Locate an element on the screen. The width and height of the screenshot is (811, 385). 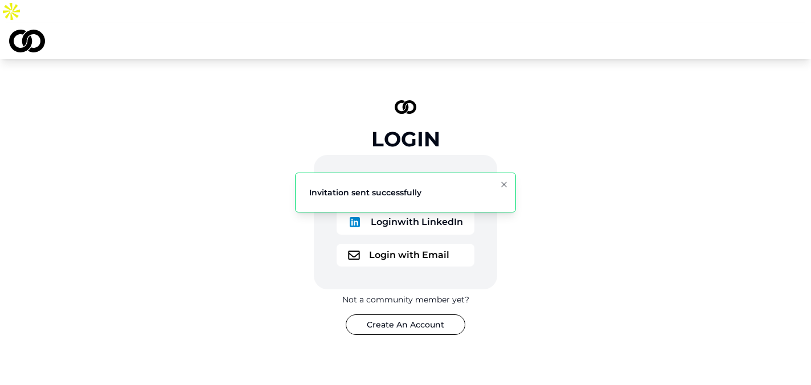
button: Create An Account is located at coordinates (405, 324).